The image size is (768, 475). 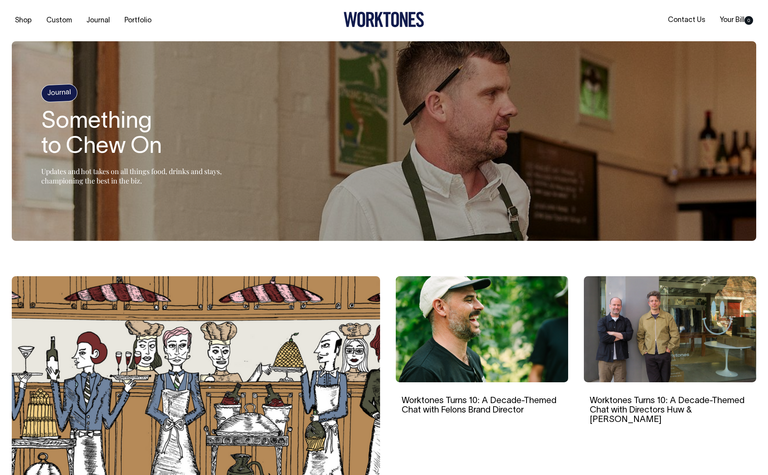 I want to click on a: Your Bill0, so click(x=736, y=20).